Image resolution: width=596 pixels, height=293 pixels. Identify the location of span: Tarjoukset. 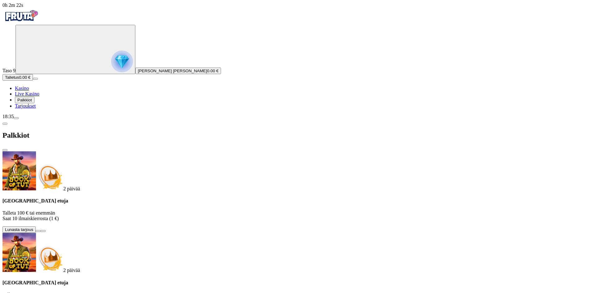
(25, 106).